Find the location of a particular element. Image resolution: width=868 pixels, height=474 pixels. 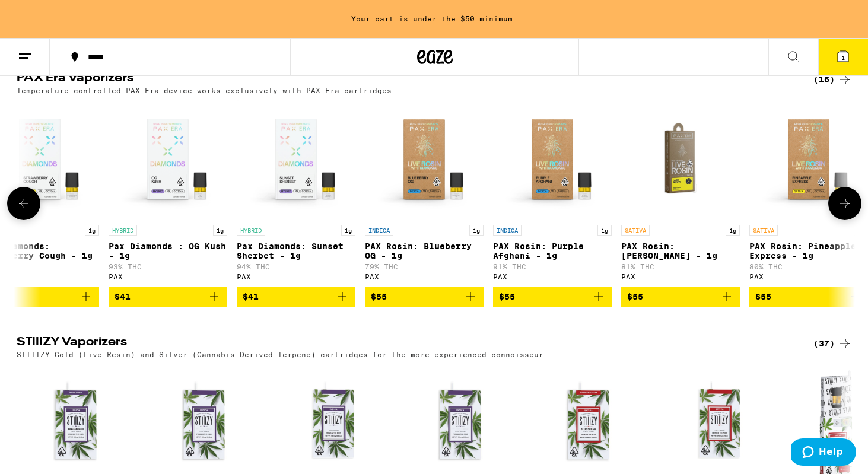

div: (16) is located at coordinates (833, 79).